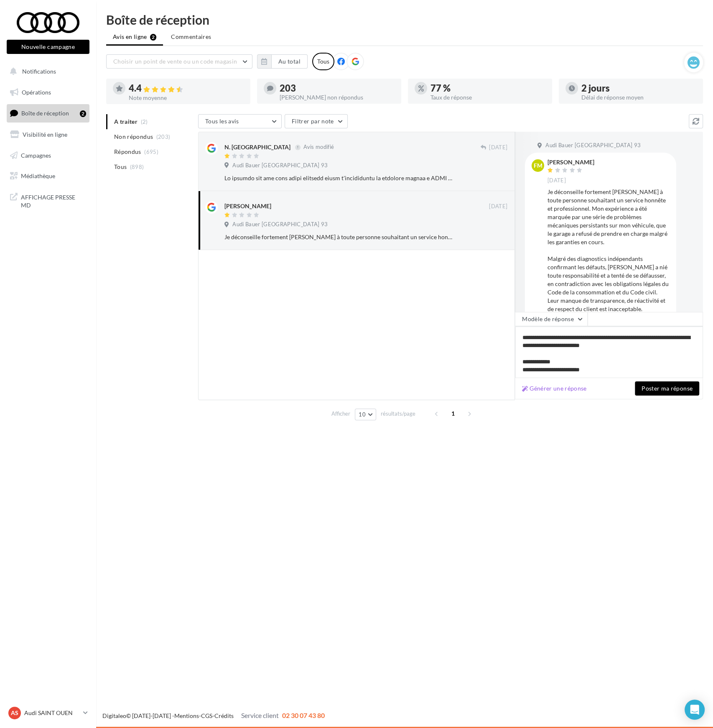 This screenshot has width=713, height=728. Describe the element at coordinates (488, 88) in the screenshot. I see `div: 77 %` at that location.